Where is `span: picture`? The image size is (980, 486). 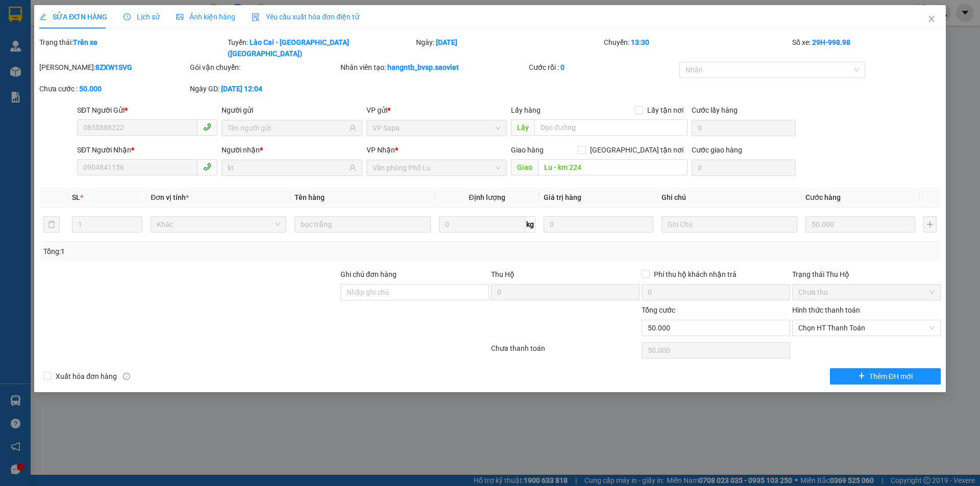
span: picture is located at coordinates (180, 17).